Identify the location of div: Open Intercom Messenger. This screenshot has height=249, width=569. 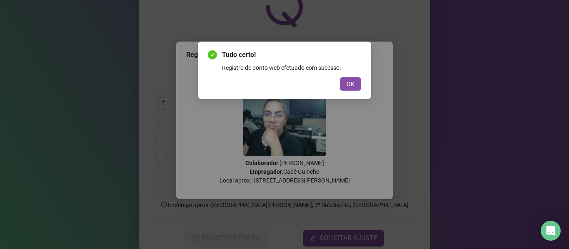
(550, 231).